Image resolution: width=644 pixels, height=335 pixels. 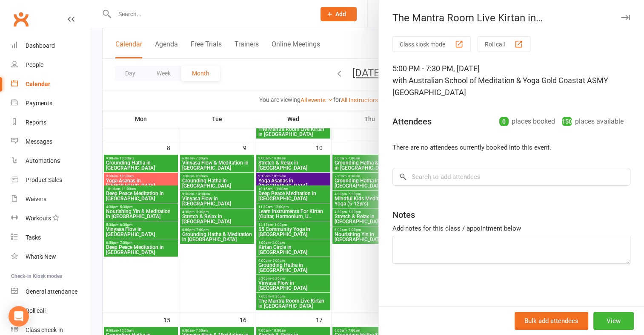 What do you see at coordinates (592, 121) in the screenshot?
I see `div: places available` at bounding box center [592, 121].